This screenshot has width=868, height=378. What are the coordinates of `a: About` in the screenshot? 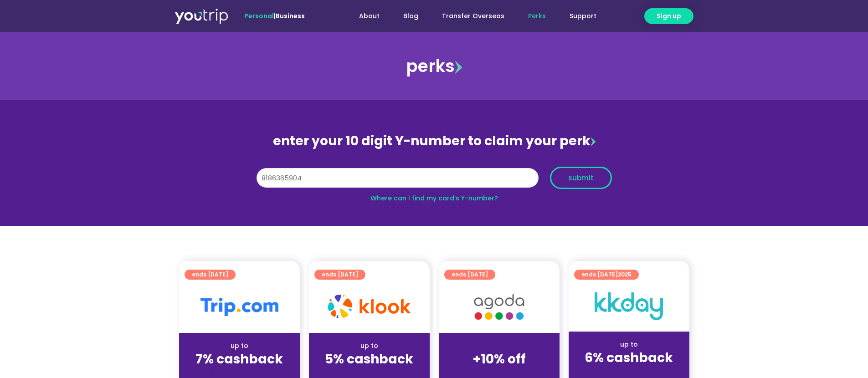 It's located at (369, 16).